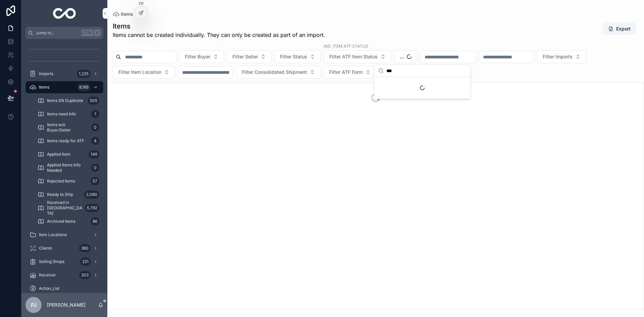  I want to click on span: Imports, so click(46, 74).